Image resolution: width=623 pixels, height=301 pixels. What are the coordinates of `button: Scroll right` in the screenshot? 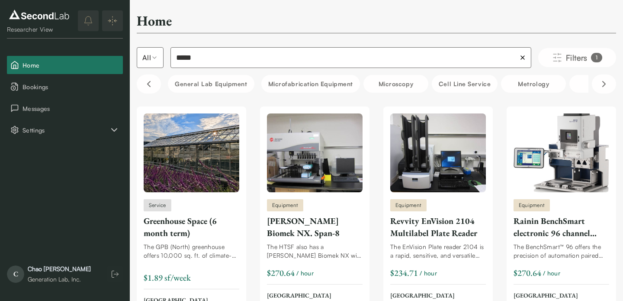 It's located at (604, 84).